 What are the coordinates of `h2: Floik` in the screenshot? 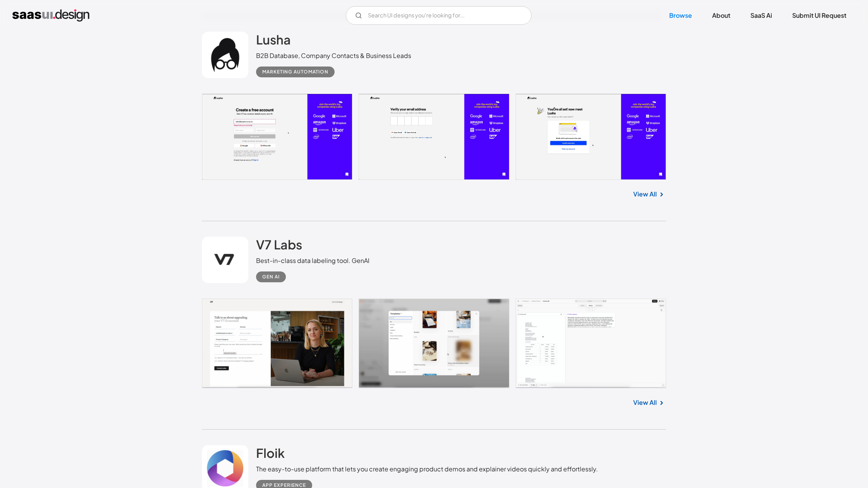 It's located at (270, 453).